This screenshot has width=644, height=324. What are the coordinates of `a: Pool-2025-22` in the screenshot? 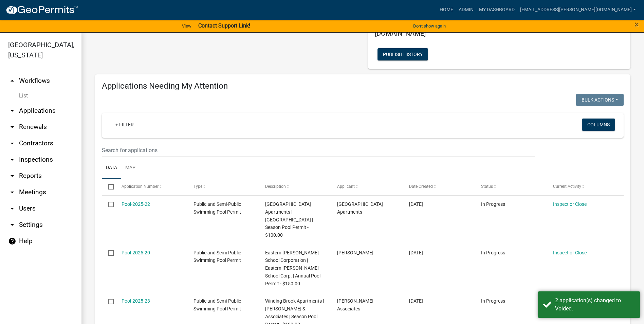 It's located at (136, 204).